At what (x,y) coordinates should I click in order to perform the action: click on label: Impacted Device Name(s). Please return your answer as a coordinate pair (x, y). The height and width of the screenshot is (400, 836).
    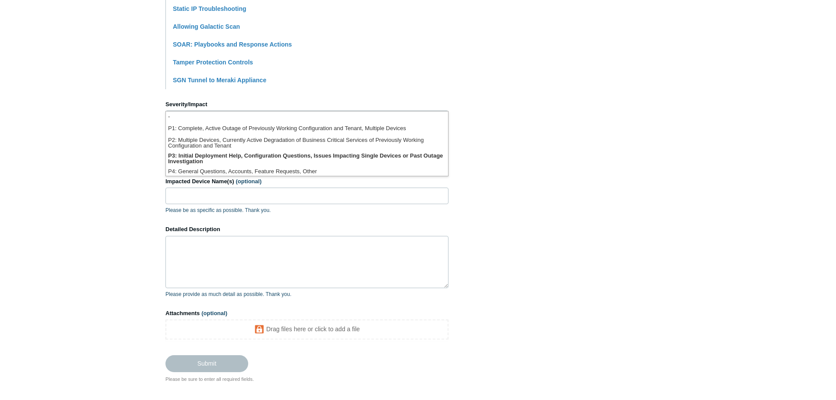
    Looking at the image, I should click on (307, 182).